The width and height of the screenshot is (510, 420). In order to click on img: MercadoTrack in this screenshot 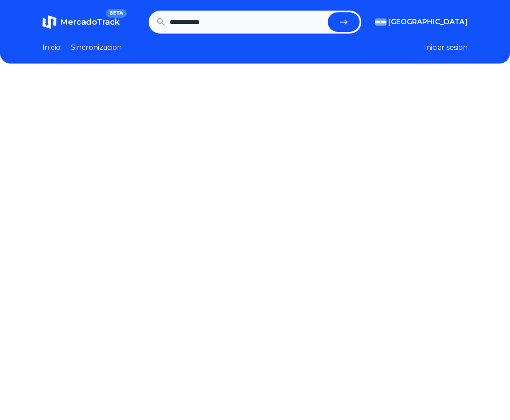, I will do `click(49, 22)`.